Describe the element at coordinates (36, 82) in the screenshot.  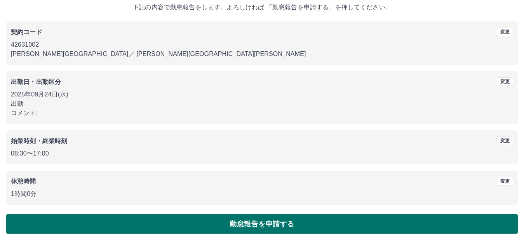
I see `b: 出勤日・出勤区分` at that location.